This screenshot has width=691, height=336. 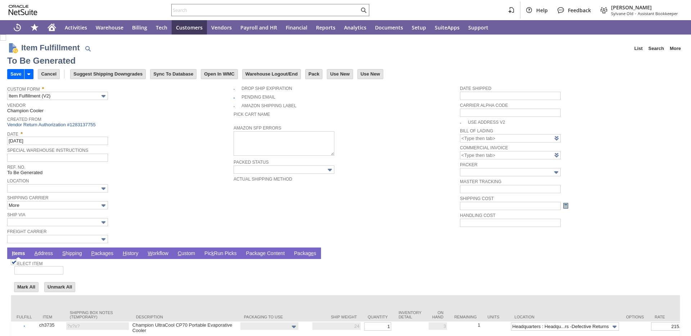 What do you see at coordinates (496, 317) in the screenshot?
I see `div: Units` at bounding box center [496, 317].